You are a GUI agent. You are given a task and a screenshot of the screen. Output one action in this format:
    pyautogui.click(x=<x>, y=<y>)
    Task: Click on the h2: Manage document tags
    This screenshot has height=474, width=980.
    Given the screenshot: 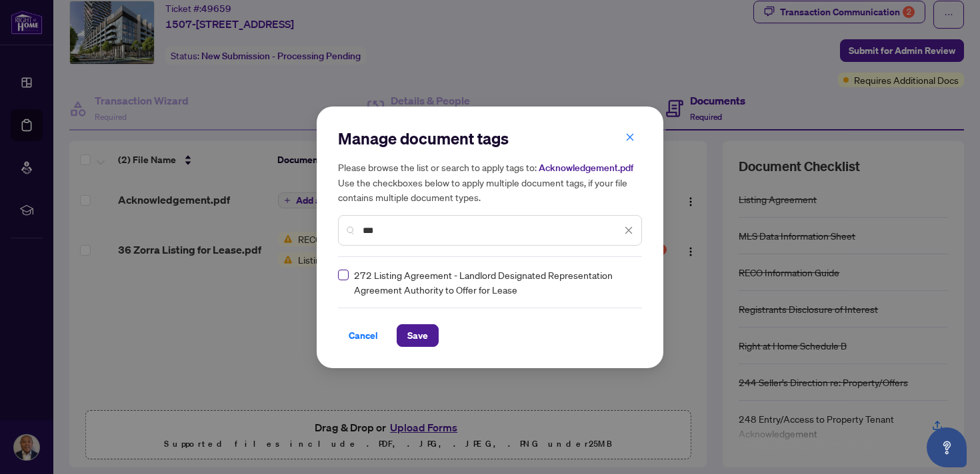 What is the action you would take?
    pyautogui.click(x=490, y=139)
    